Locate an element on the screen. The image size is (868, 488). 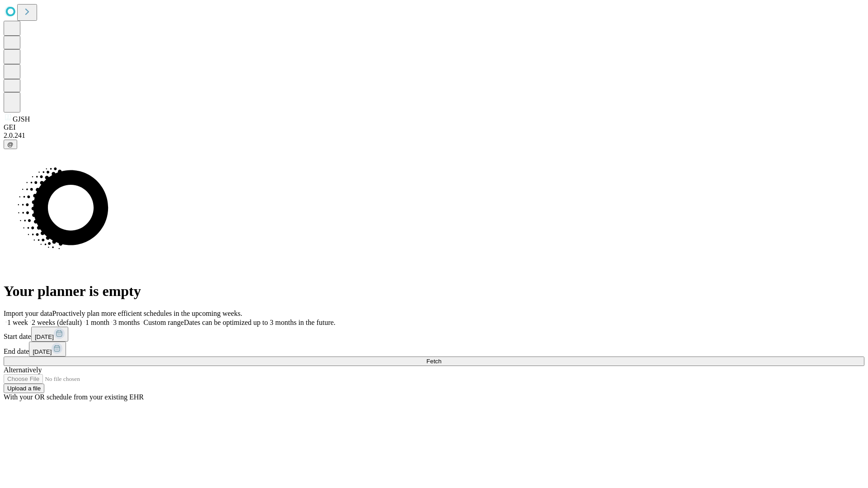
div: End date is located at coordinates (434, 349).